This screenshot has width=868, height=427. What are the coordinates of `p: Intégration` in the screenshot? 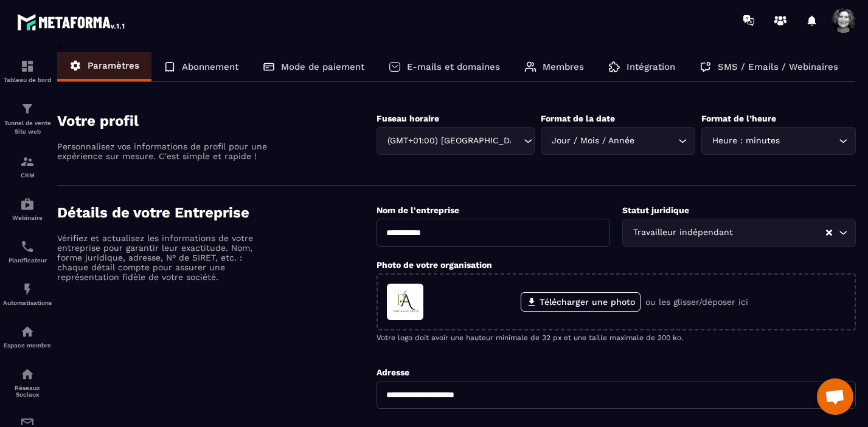 It's located at (651, 67).